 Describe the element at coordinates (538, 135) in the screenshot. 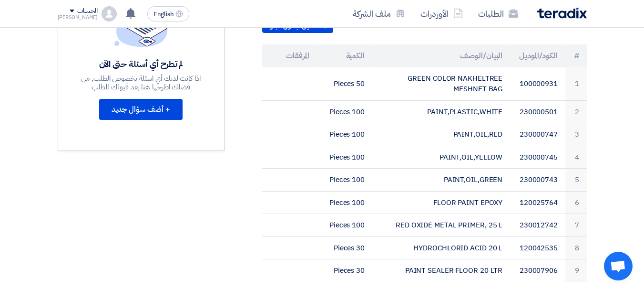

I see `td: 230000747` at that location.